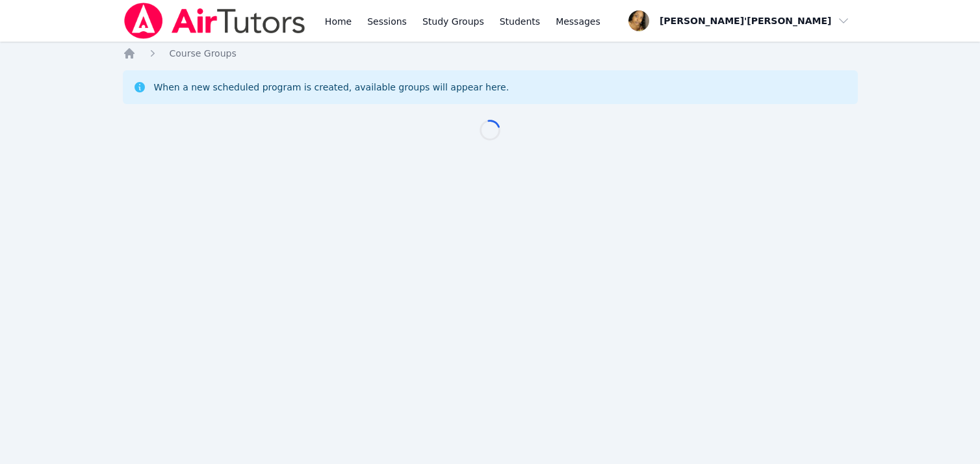 Image resolution: width=980 pixels, height=464 pixels. What do you see at coordinates (490, 54) in the screenshot?
I see `nav: Breadcrumb` at bounding box center [490, 54].